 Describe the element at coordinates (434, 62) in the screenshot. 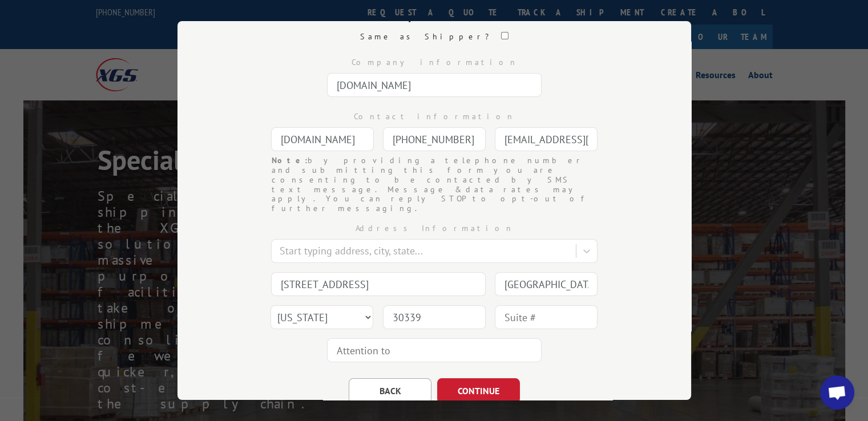

I see `div: Company information` at that location.